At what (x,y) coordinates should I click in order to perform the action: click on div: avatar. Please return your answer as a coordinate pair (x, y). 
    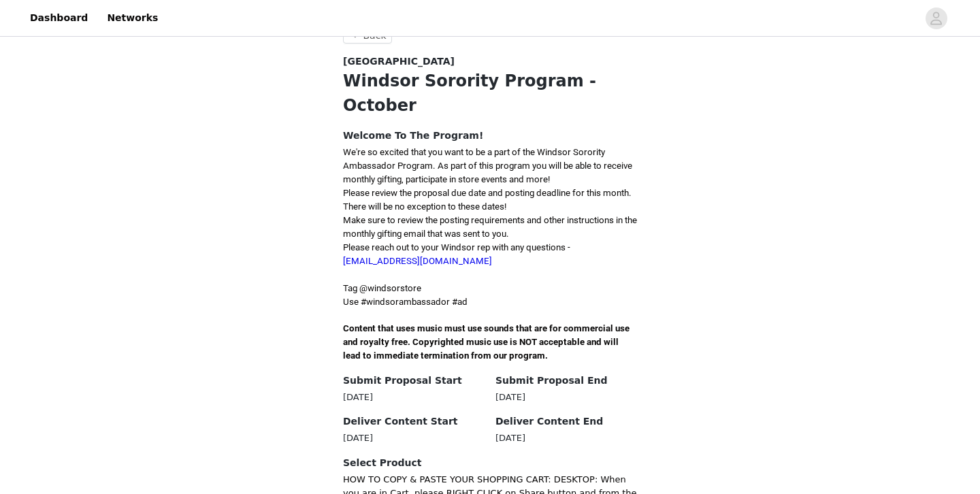
    Looking at the image, I should click on (936, 19).